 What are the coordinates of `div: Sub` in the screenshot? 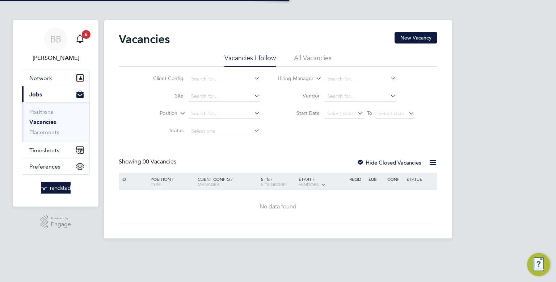 It's located at (376, 179).